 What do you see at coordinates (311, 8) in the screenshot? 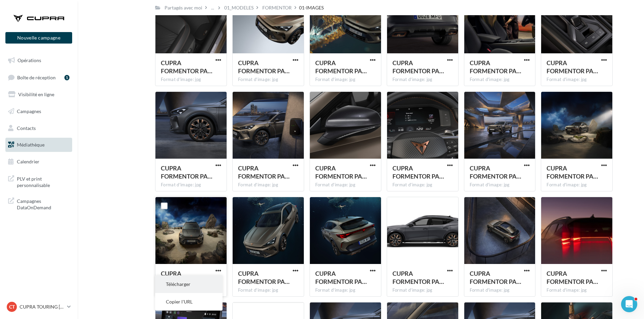
I see `div: 01-IMAGES` at bounding box center [311, 8].